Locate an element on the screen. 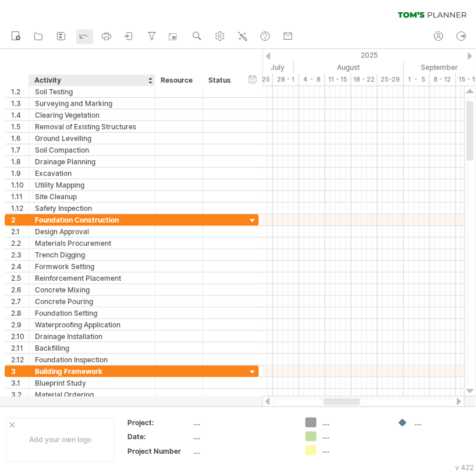 This screenshot has width=476, height=473. div: Excavation is located at coordinates (92, 173).